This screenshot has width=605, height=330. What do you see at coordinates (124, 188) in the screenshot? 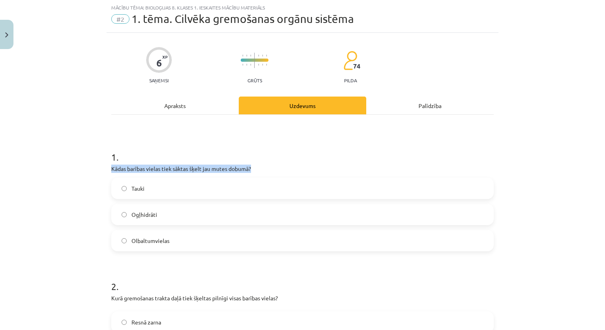
I see `input: Tauki` at bounding box center [124, 188].